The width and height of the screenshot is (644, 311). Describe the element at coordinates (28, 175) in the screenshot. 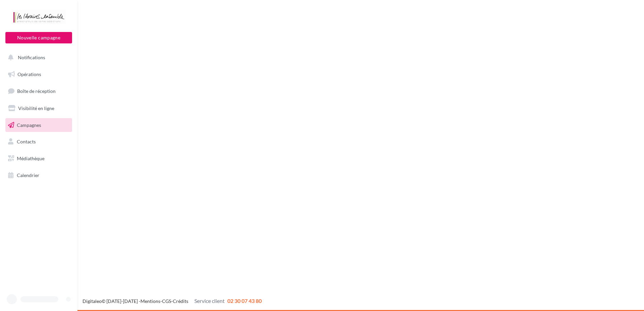

I see `span: Calendrier` at that location.